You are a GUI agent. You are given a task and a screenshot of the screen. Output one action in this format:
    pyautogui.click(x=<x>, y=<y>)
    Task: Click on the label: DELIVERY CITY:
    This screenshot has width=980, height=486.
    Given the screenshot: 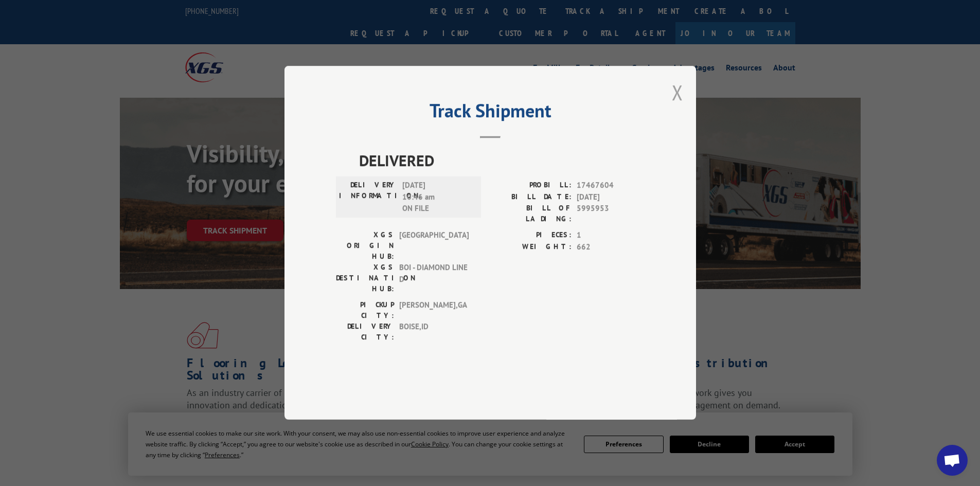 What is the action you would take?
    pyautogui.click(x=365, y=332)
    